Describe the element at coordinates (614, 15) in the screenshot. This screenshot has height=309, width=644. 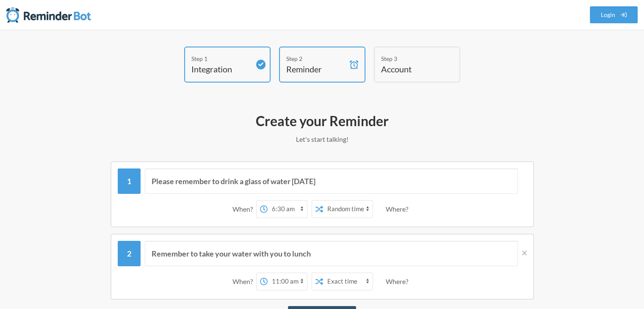
I see `a: Login` at that location.